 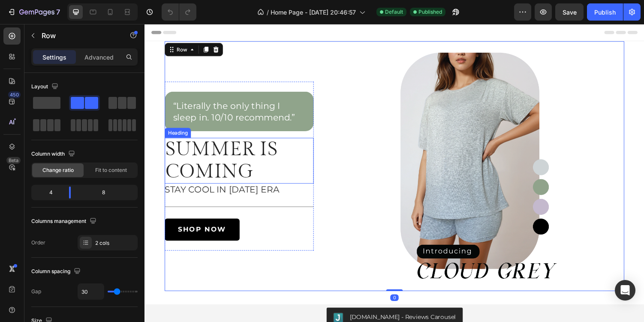 I want to click on div: Open Intercom Messenger, so click(x=625, y=290).